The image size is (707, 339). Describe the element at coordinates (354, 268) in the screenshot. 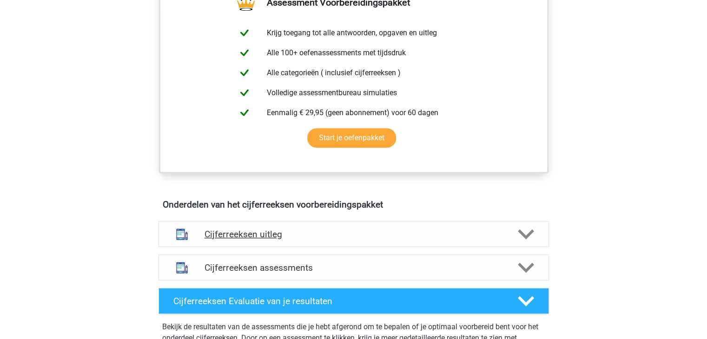

I see `h4: Cijferreeksen assessments` at that location.